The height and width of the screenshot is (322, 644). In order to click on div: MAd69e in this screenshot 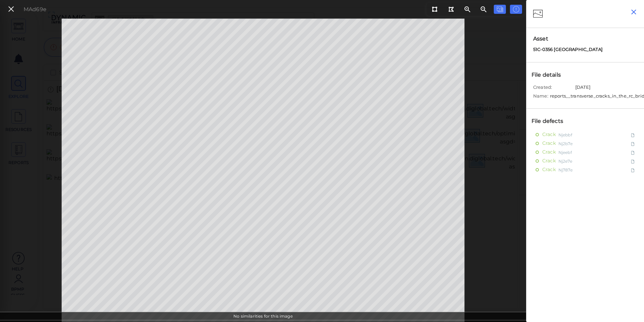, I will do `click(35, 9)`.